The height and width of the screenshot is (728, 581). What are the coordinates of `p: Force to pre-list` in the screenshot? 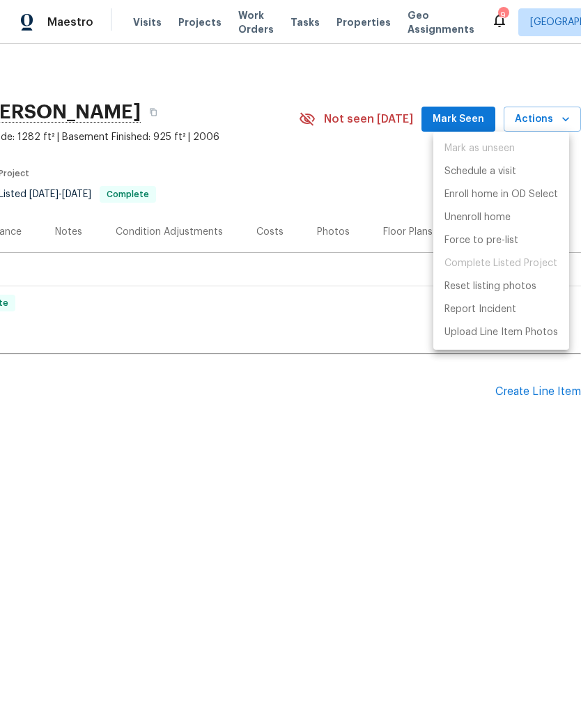 It's located at (481, 240).